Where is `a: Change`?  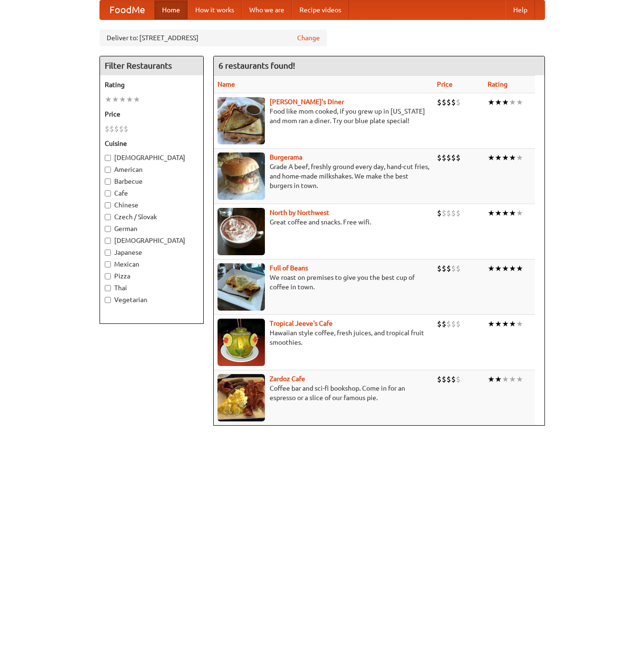 a: Change is located at coordinates (308, 38).